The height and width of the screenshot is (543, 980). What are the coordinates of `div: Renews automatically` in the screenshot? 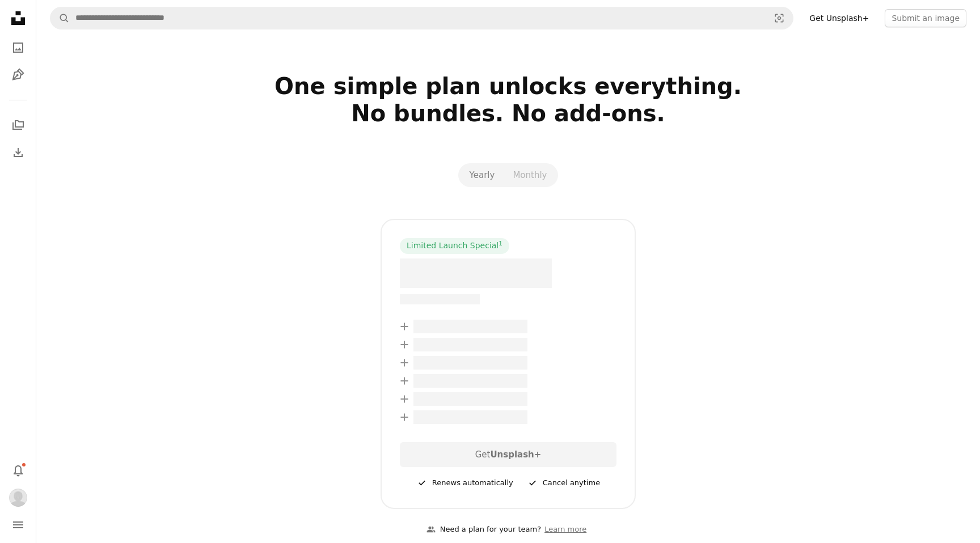 It's located at (464, 483).